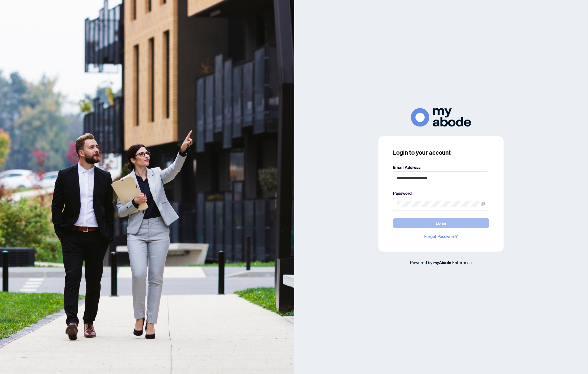 This screenshot has width=588, height=374. What do you see at coordinates (441, 193) in the screenshot?
I see `label: Password` at bounding box center [441, 193].